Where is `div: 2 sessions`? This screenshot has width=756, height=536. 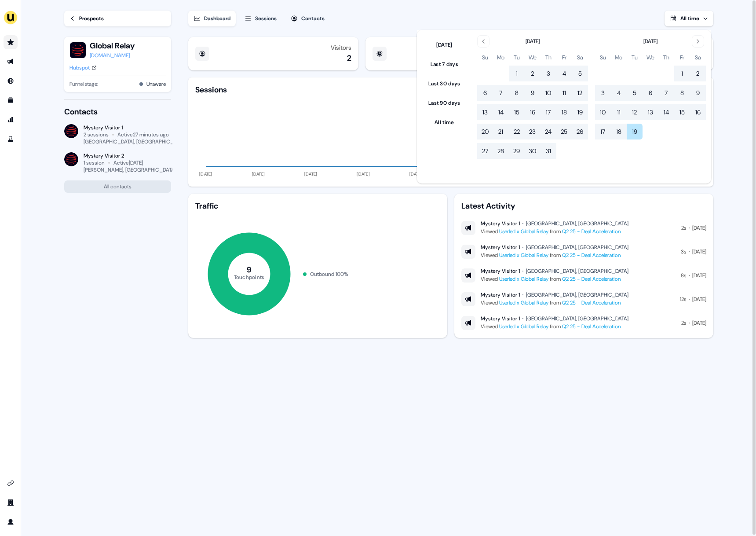
div: 2 sessions is located at coordinates (96, 135).